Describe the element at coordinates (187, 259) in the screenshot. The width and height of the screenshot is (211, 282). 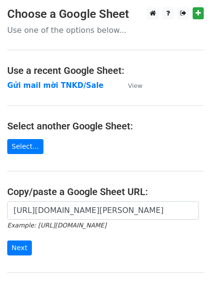
I see `div: Chat Widget` at that location.